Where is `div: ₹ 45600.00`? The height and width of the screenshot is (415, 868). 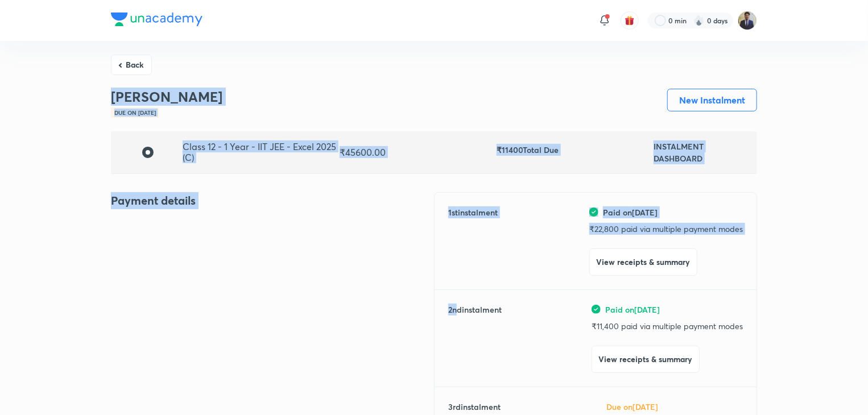
div: ₹ 45600.00 is located at coordinates (418, 152).